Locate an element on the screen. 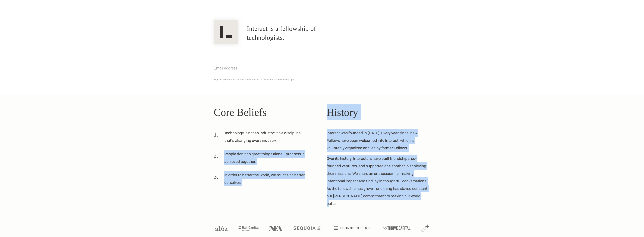  img: NEA logo is located at coordinates (276, 228).